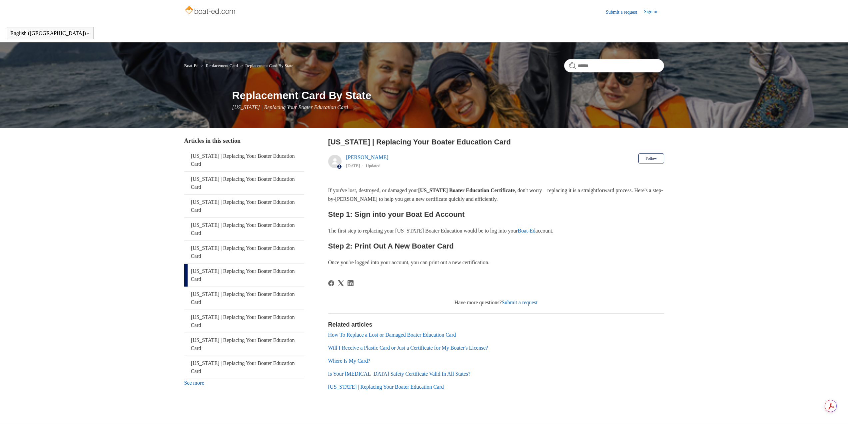 Image resolution: width=848 pixels, height=424 pixels. Describe the element at coordinates (331, 283) in the screenshot. I see `a: Facebook` at that location.